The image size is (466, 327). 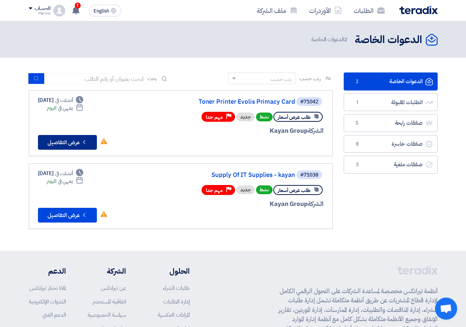 I want to click on a: الطلبات, so click(x=369, y=10).